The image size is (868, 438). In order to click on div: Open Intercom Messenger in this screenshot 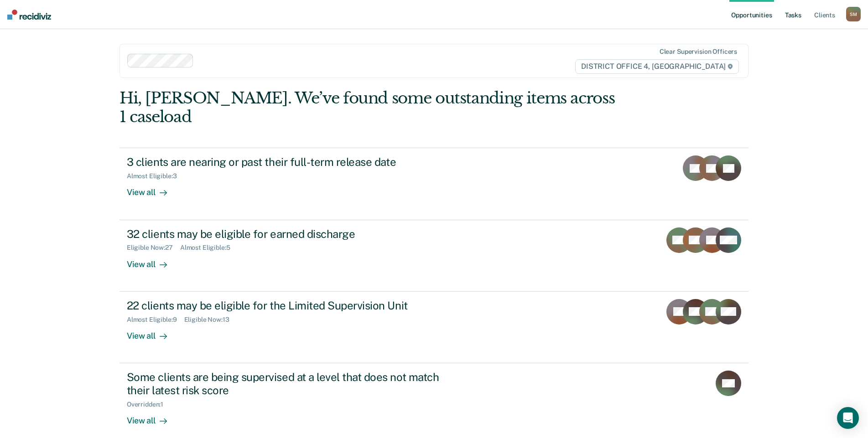, I will do `click(848, 418)`.